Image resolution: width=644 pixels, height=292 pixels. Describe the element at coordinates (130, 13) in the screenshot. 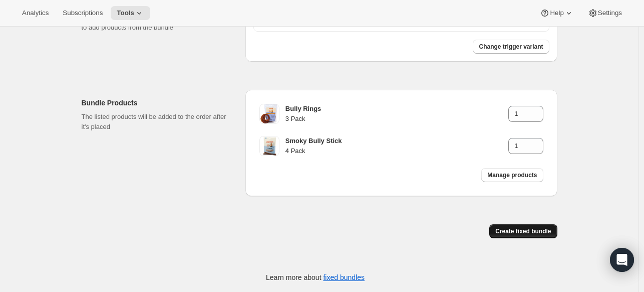

I see `button: Tools` at that location.